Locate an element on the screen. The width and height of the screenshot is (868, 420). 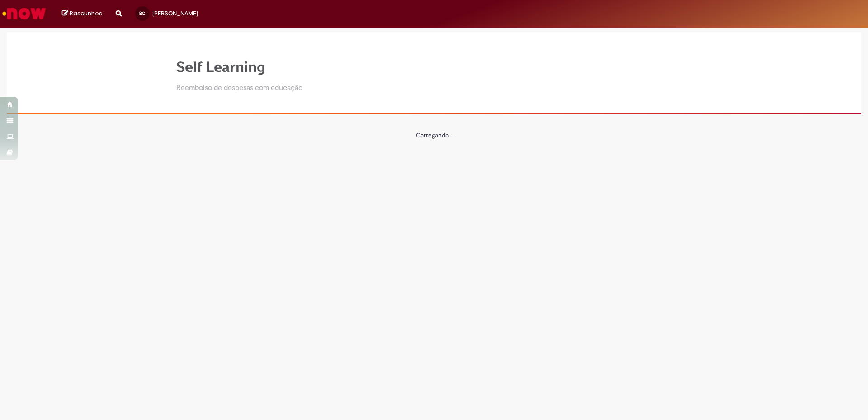
h1: Self Learning is located at coordinates (239, 67).